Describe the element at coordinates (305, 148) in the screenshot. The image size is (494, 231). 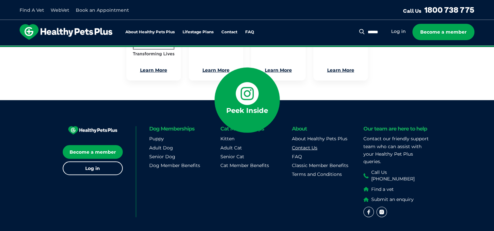
I see `a: Contact Us` at that location.